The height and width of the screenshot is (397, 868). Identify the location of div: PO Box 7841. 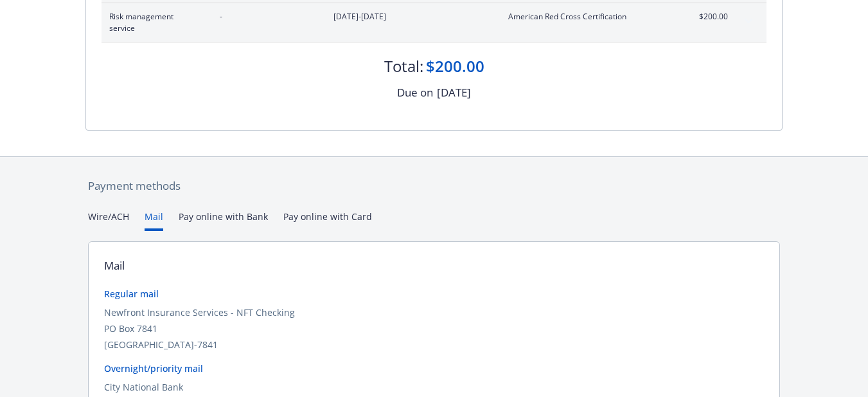
(434, 328).